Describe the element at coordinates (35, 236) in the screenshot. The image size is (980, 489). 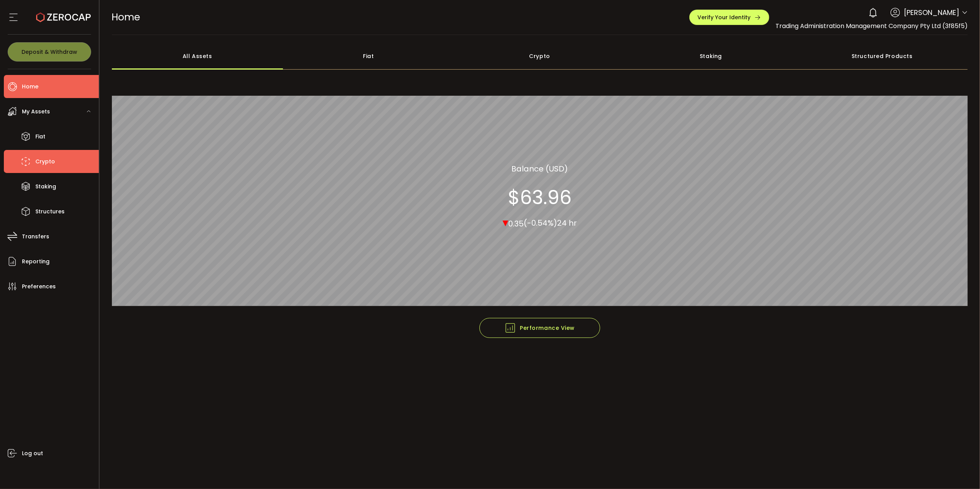
I see `span: Transfers` at that location.